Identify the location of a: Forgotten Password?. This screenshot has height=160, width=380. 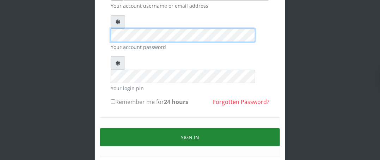
(241, 102).